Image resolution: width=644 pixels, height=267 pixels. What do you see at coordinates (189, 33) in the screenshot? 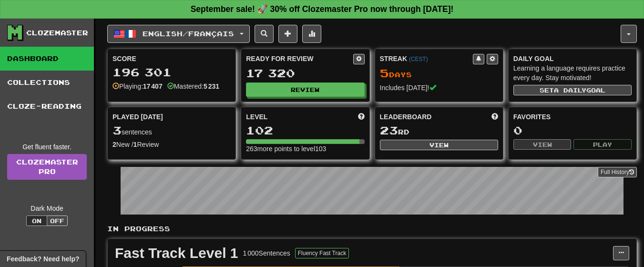
I see `span: English / Français` at bounding box center [189, 33].